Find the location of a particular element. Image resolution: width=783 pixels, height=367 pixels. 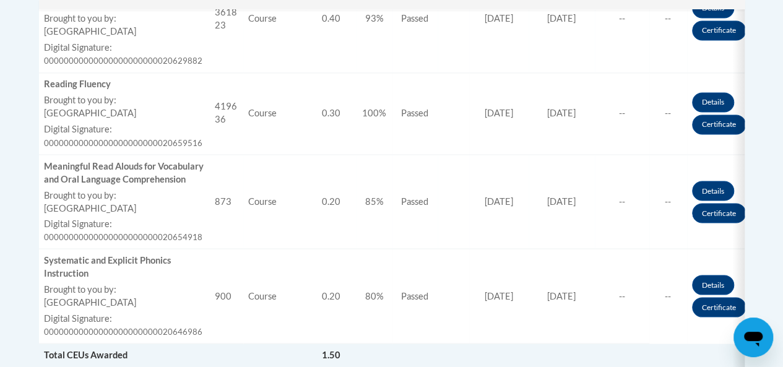

span: Total CEUs Awarded is located at coordinates (85, 354).